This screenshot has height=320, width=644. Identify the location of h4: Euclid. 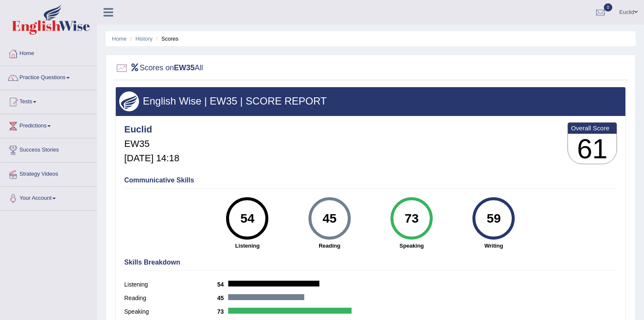
(151, 130).